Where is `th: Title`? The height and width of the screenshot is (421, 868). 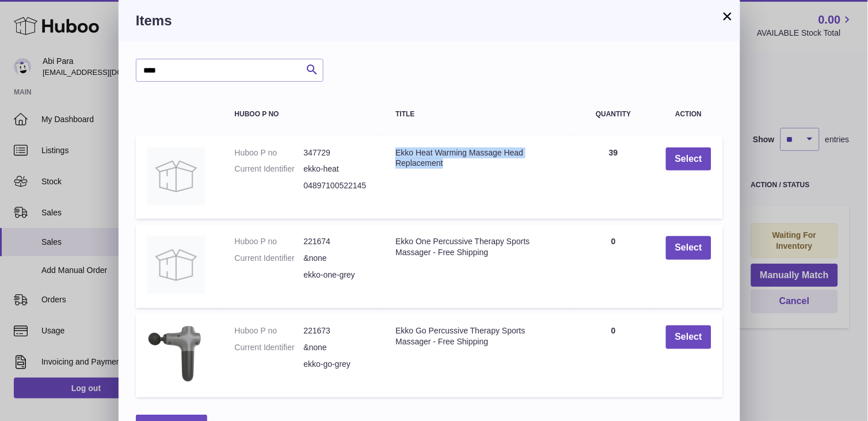
th: Title is located at coordinates (478, 114).